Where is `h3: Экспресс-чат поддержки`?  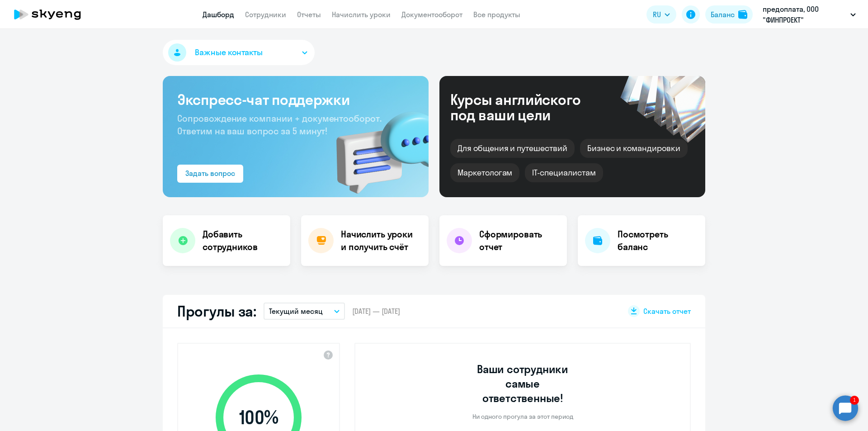 h3: Экспресс-чат поддержки is located at coordinates (296, 100).